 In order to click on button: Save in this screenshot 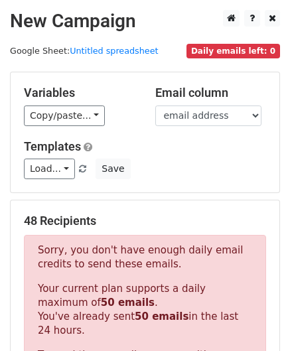, I will do `click(113, 168)`.